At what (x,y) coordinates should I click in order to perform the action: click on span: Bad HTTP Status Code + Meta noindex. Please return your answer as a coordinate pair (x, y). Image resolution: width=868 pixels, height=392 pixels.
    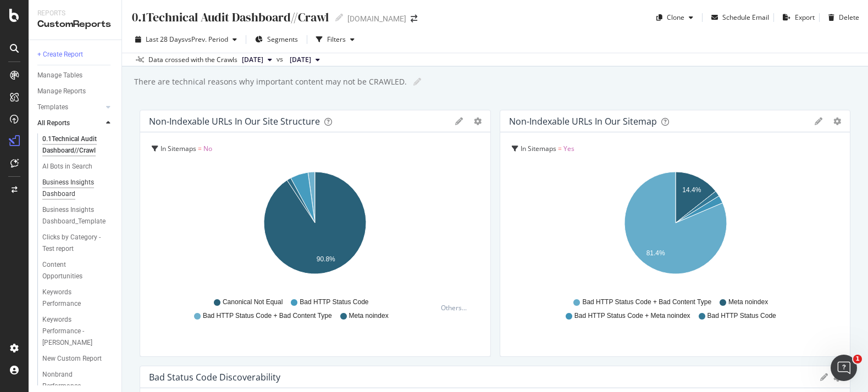
    Looking at the image, I should click on (632, 316).